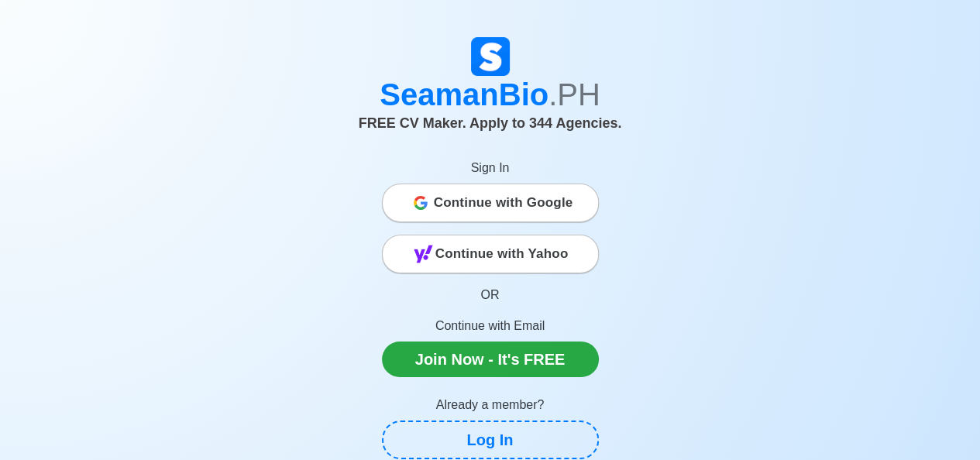  Describe the element at coordinates (490, 254) in the screenshot. I see `button: Continue with Yahoo` at that location.